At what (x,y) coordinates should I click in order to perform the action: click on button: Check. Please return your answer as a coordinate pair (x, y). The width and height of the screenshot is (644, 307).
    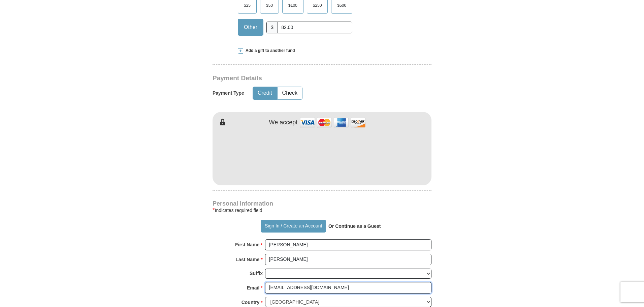
    Looking at the image, I should click on (289, 93).